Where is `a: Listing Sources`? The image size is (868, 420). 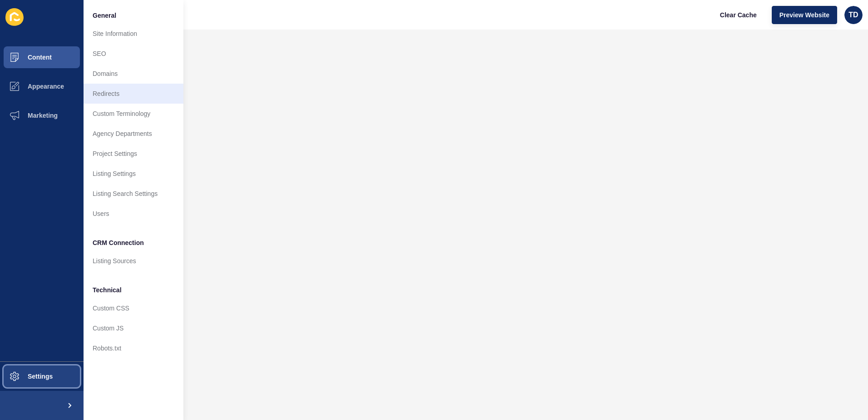
a: Listing Sources is located at coordinates (134, 261).